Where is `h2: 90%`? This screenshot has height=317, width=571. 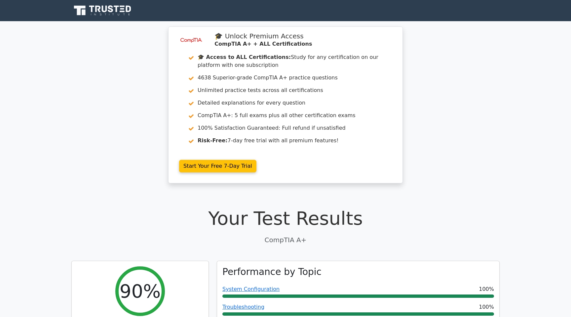 h2: 90% is located at coordinates (140, 291).